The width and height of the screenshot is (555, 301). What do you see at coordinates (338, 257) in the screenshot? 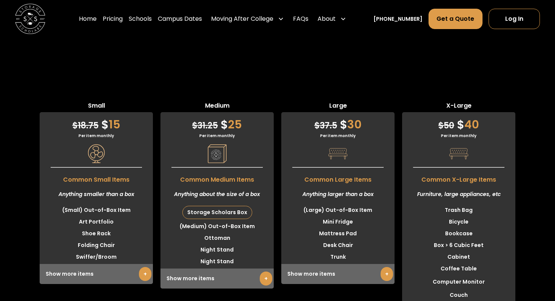
I see `li: Trunk` at bounding box center [338, 257].